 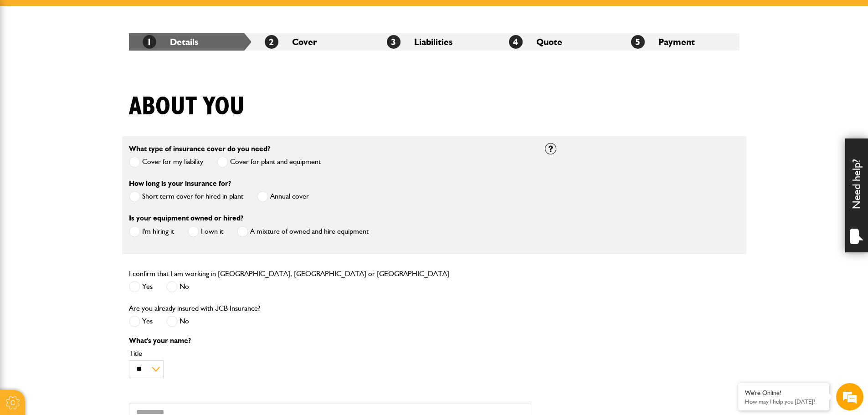 What do you see at coordinates (269, 162) in the screenshot?
I see `label: Cover for plant and equipment` at bounding box center [269, 162].